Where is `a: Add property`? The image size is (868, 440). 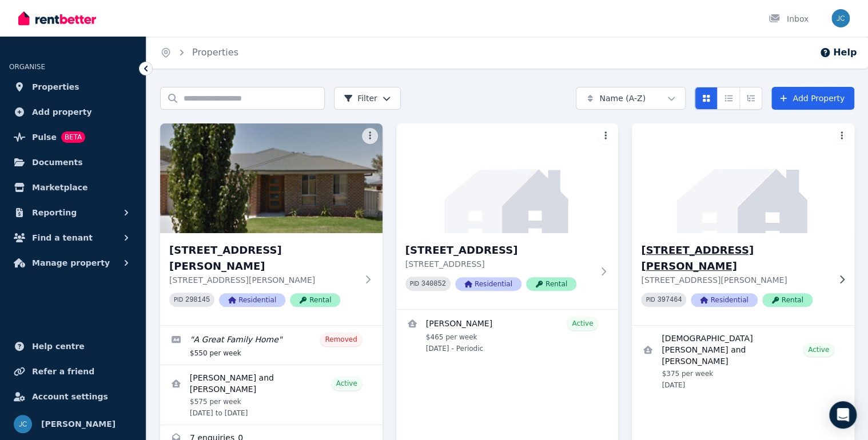
a: Add property is located at coordinates (72, 112).